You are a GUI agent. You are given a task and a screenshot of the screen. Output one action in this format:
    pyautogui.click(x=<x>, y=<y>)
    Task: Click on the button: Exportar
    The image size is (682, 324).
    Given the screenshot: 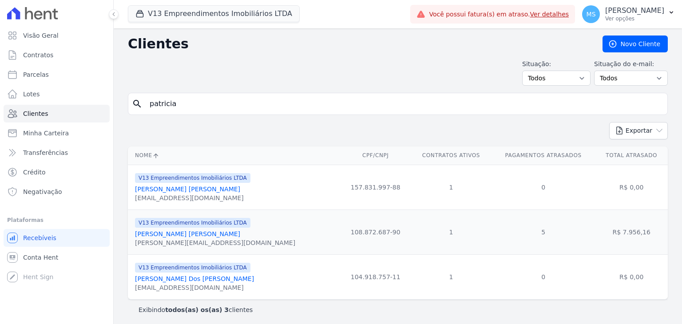 What is the action you would take?
    pyautogui.click(x=638, y=130)
    